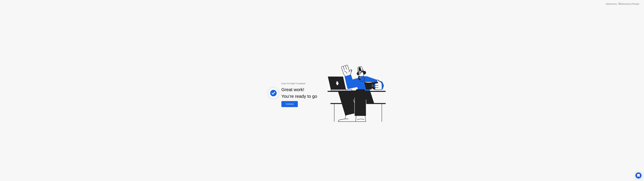  Describe the element at coordinates (307, 83) in the screenshot. I see `div: Exam Pre-flight Completed` at that location.